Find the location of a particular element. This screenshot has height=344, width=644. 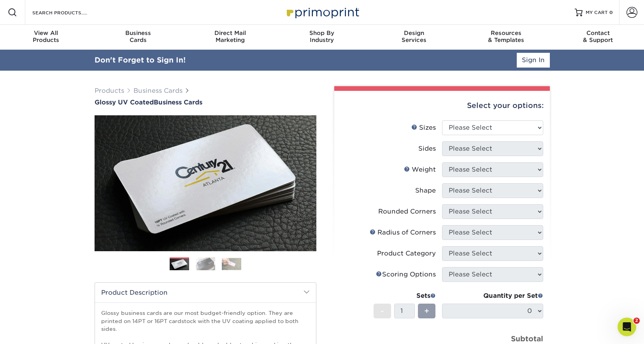

div: Weight is located at coordinates (419, 170).